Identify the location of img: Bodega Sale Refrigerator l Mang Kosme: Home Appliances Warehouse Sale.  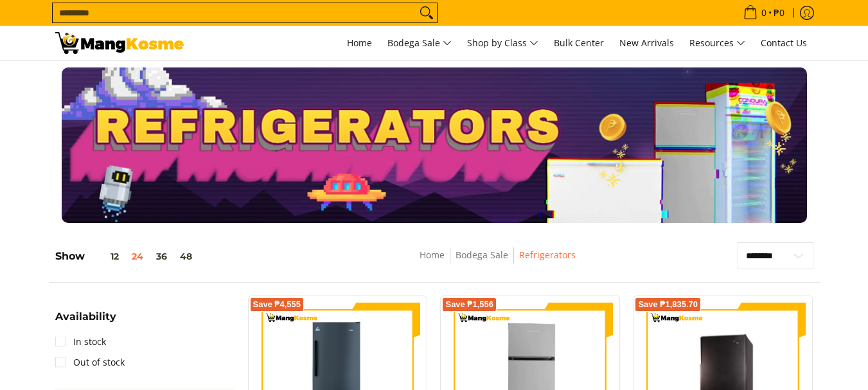
(120, 43).